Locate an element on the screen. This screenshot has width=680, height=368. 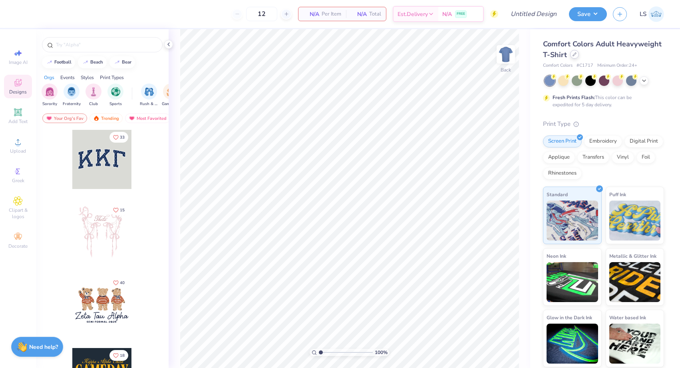
span: Per Item is located at coordinates (331, 14).